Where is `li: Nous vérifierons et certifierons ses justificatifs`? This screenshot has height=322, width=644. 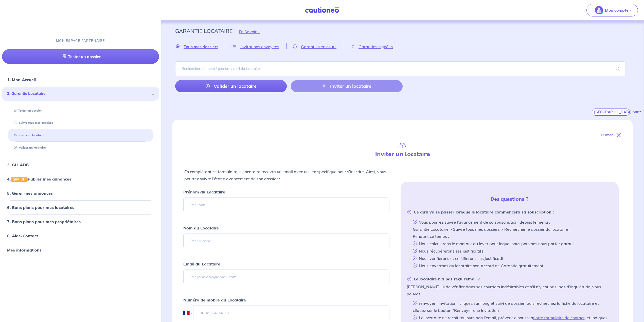
li: Nous vérifierons et certifierons ses justificatifs is located at coordinates (512, 258).